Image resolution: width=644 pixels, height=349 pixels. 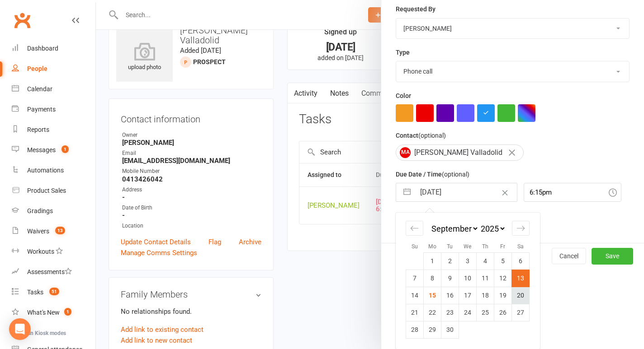 I want to click on a: What's New1, so click(x=54, y=312).